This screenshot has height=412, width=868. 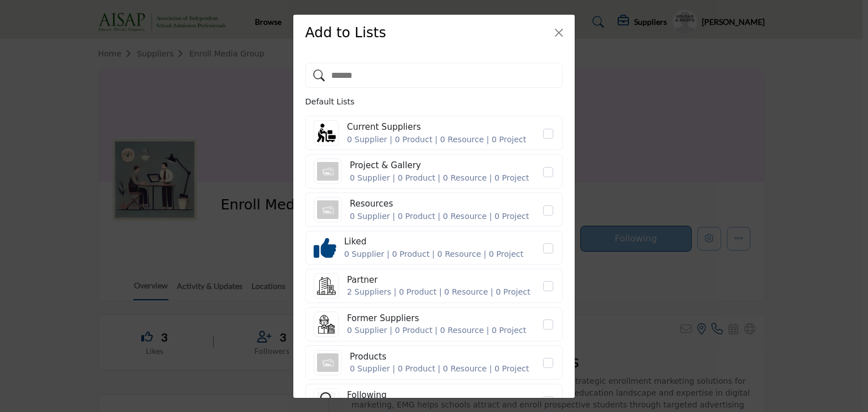 I want to click on label: Former Suppliers, so click(x=548, y=325).